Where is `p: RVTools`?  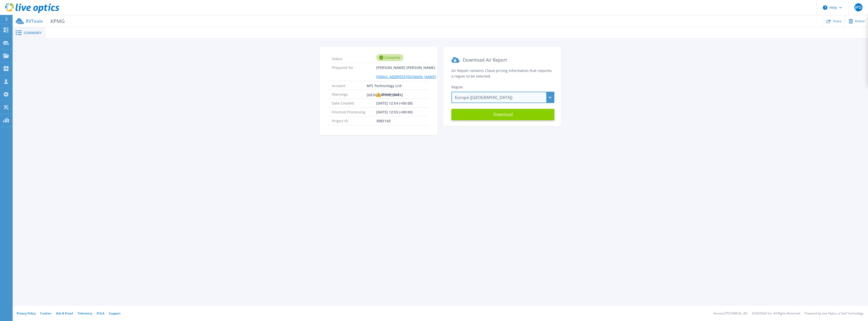
p: RVTools is located at coordinates (45, 21).